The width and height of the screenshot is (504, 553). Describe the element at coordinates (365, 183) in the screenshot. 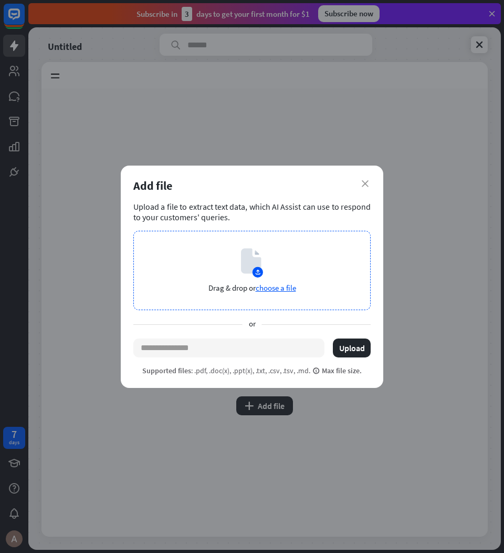

I see `i: close` at that location.